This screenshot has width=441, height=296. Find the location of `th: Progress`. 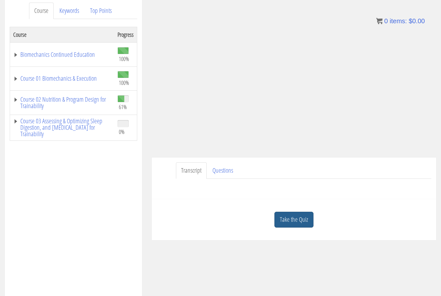

th: Progress is located at coordinates (126, 35).